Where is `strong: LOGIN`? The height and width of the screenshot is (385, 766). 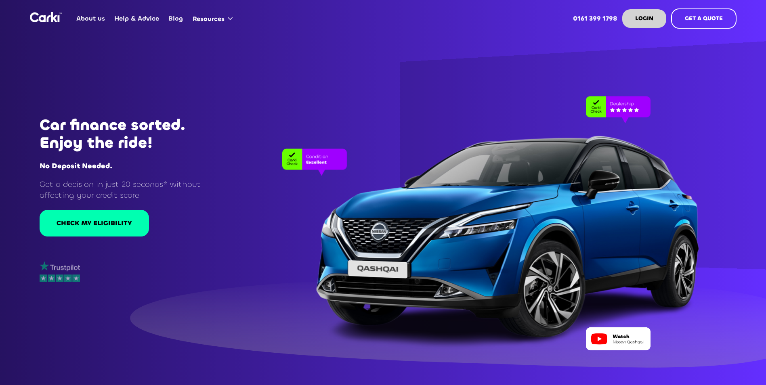 strong: LOGIN is located at coordinates (644, 18).